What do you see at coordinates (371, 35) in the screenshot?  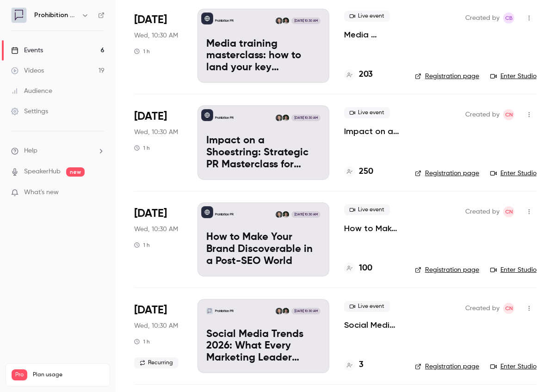 I see `a: Media training masterclass: how to land your key messages in a digital-first world` at bounding box center [371, 35].